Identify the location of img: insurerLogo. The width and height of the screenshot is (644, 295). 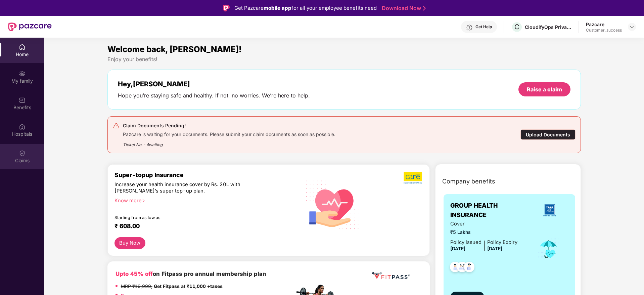
(550, 210).